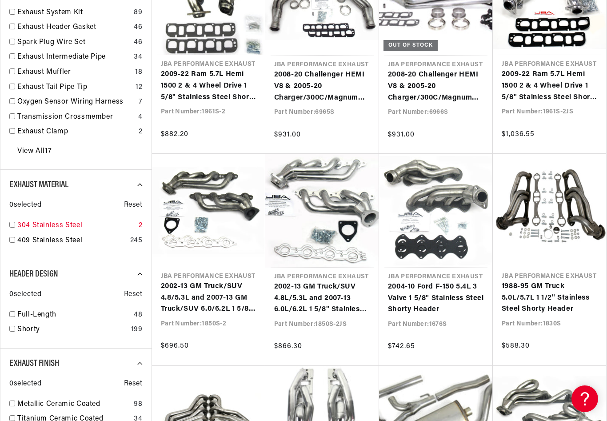  Describe the element at coordinates (74, 43) in the screenshot. I see `a: Spark Plug Wire Set` at that location.